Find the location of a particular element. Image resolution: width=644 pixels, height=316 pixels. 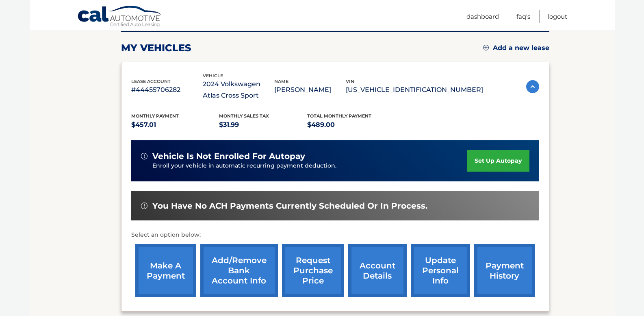

a: Add a new lease is located at coordinates (516, 48).